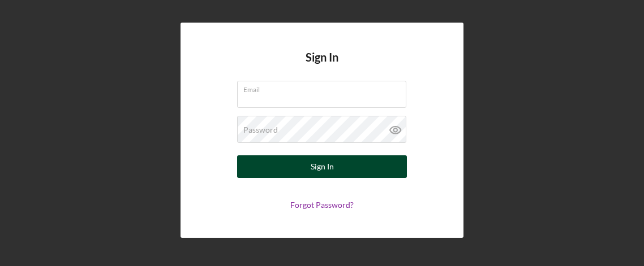  I want to click on label: Password, so click(260, 130).